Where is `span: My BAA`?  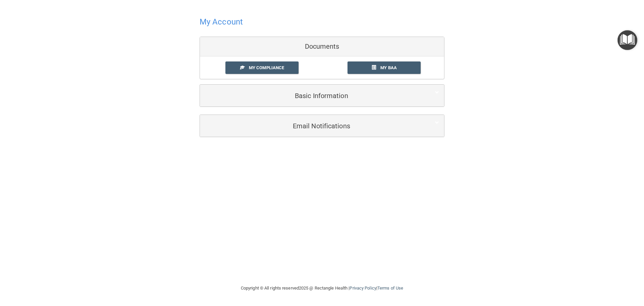 span: My BAA is located at coordinates (388, 67).